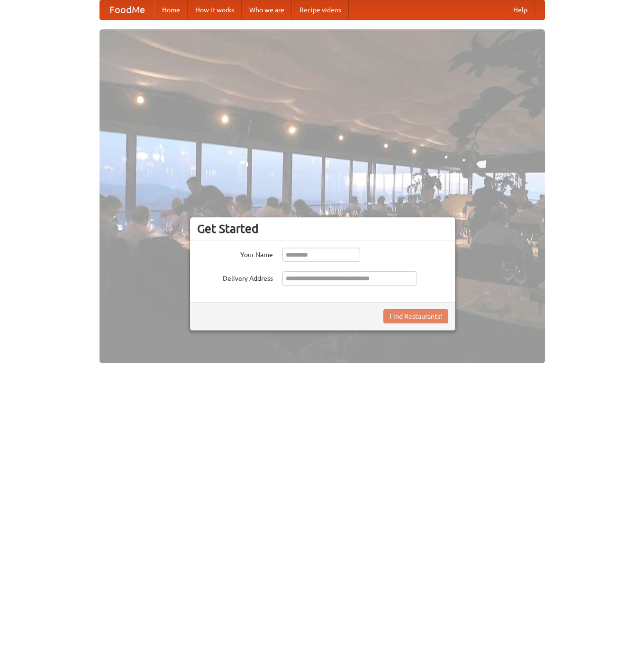  What do you see at coordinates (235, 277) in the screenshot?
I see `label: Delivery Address` at bounding box center [235, 277].